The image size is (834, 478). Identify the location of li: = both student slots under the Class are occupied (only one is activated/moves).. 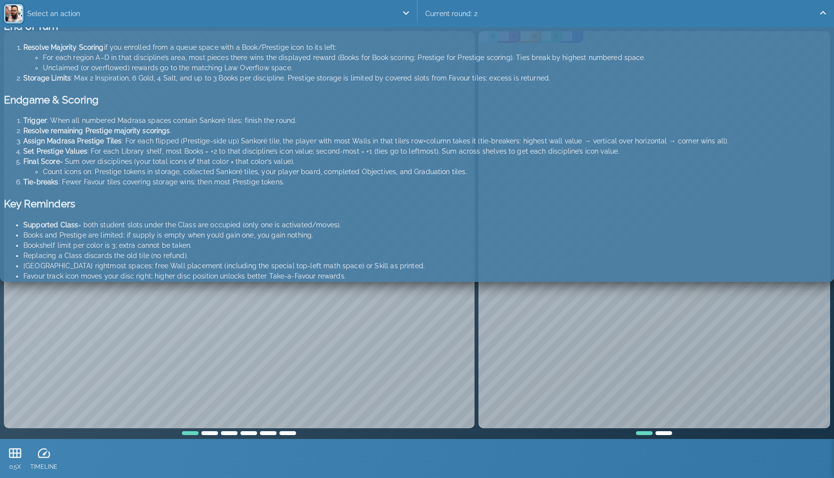
(427, 225).